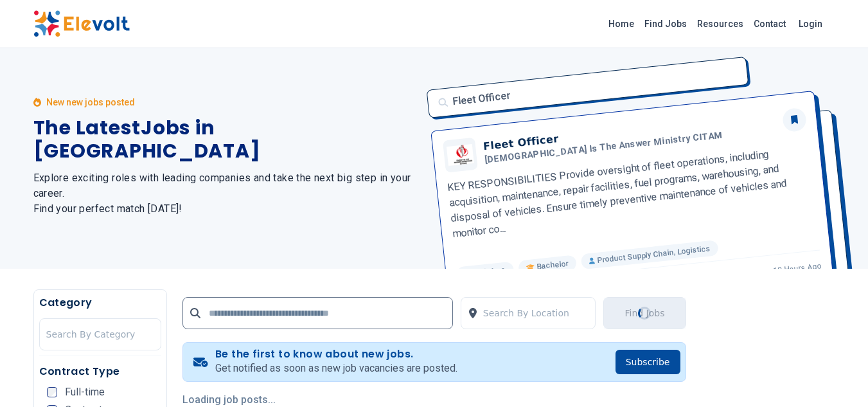 This screenshot has height=407, width=868. Describe the element at coordinates (226, 193) in the screenshot. I see `h2: Explore exciting roles with leading companies and take the next big step in your career. Find you...` at that location.